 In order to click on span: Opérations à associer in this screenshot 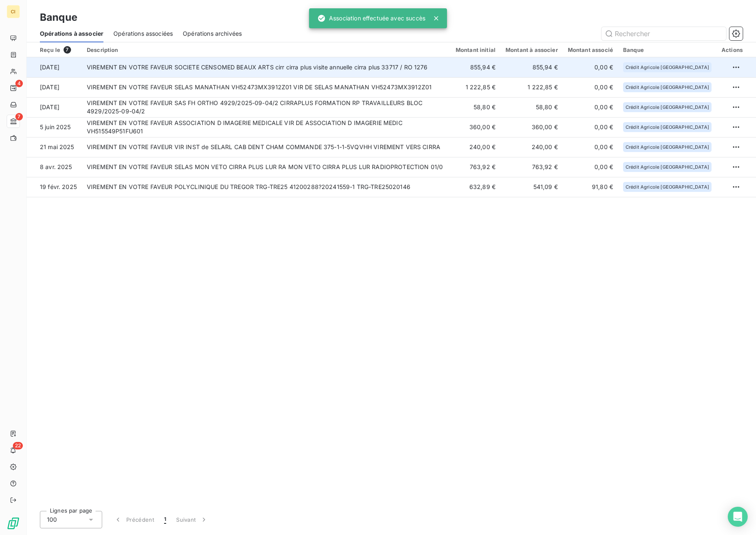, I will do `click(72, 34)`.